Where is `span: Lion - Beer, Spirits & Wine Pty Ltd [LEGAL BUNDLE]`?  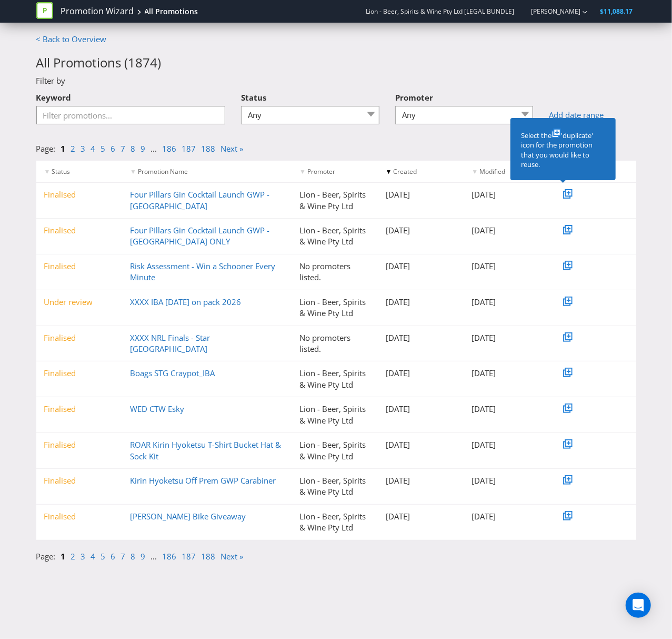
span: Lion - Beer, Spirits & Wine Pty Ltd [LEGAL BUNDLE] is located at coordinates (440, 11).